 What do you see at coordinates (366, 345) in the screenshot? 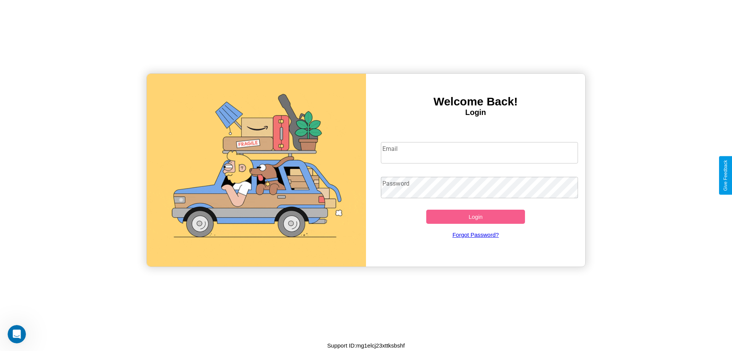
I see `p: Support ID: mg1elcj23xttksbshf` at bounding box center [366, 345].